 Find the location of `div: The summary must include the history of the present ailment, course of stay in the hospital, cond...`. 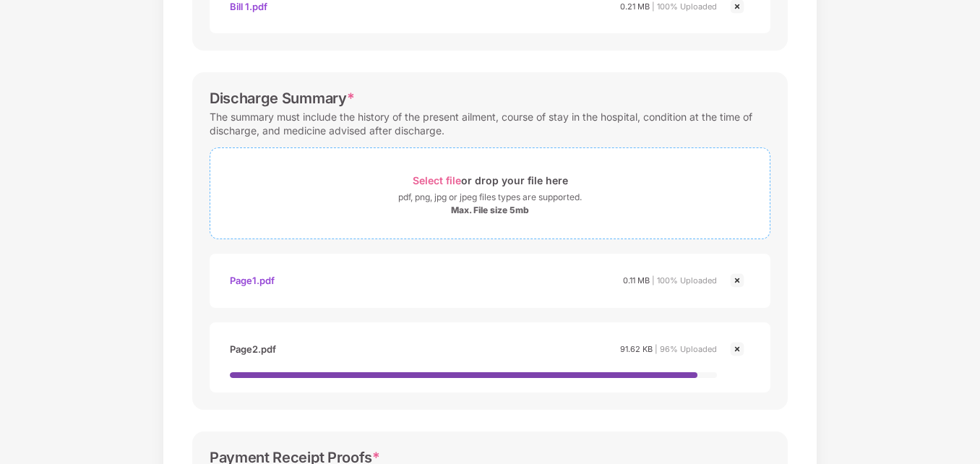

div: The summary must include the history of the present ailment, course of stay in the hospital, cond... is located at coordinates (490, 123).